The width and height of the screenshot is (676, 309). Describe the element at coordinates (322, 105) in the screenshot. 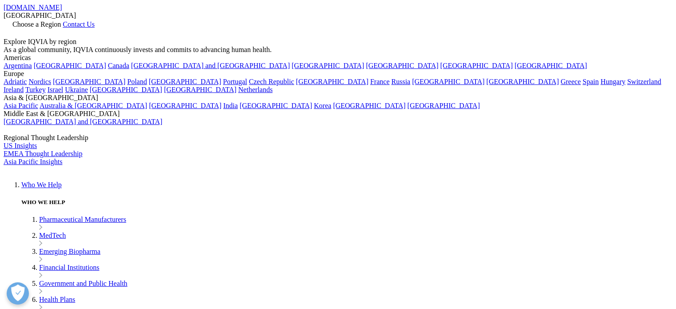

I see `a: Korea` at that location.